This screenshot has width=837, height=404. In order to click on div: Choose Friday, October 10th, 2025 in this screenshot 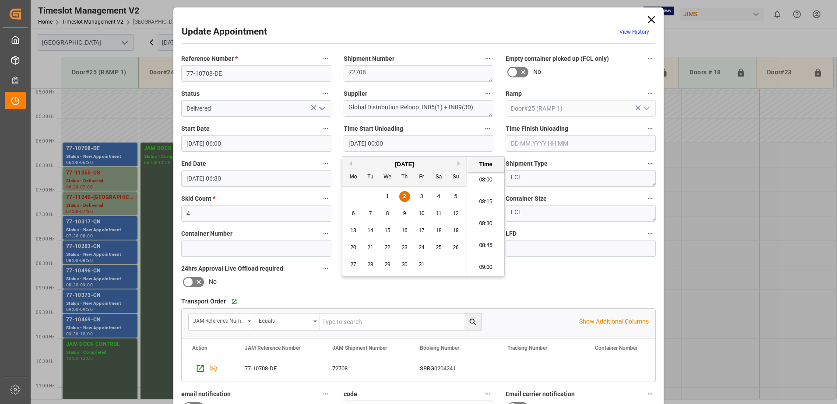, I will do `click(421, 214)`.